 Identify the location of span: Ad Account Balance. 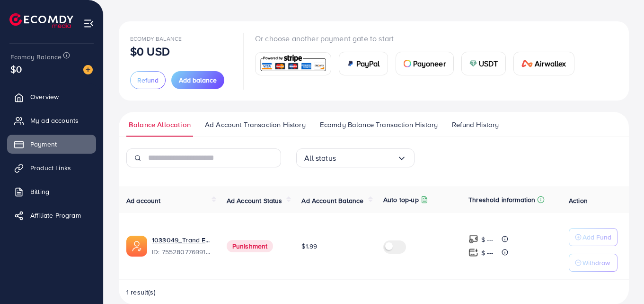
(332, 201).